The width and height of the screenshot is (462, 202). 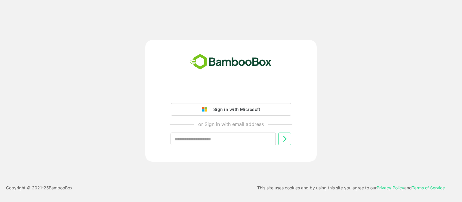 I want to click on img: google, so click(x=206, y=109).